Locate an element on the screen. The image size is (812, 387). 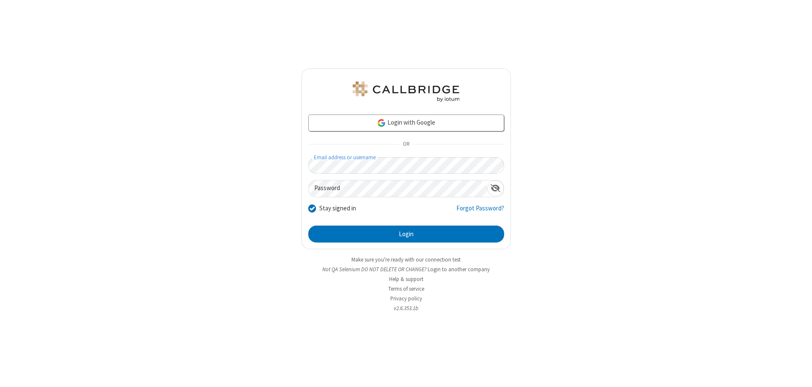
a: Forgot Password? is located at coordinates (480, 212).